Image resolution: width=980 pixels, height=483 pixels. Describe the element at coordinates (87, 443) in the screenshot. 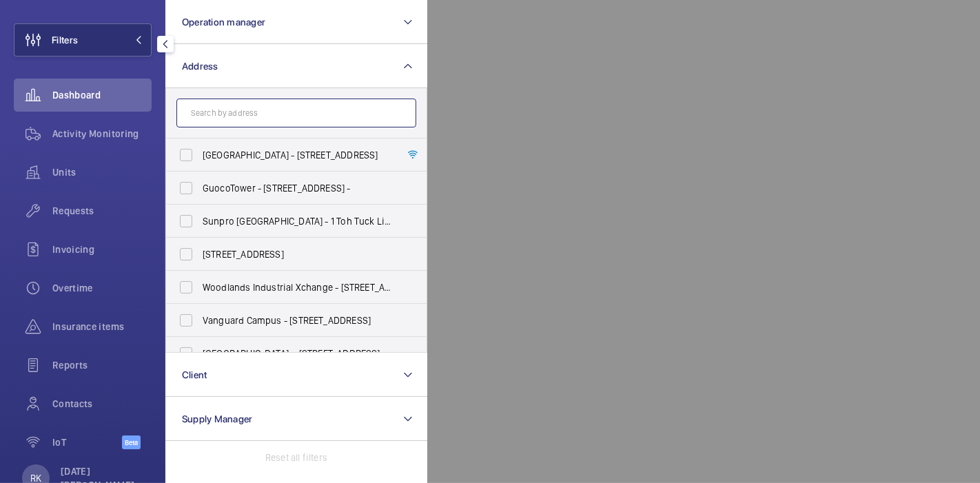

I see `span: IoT` at that location.